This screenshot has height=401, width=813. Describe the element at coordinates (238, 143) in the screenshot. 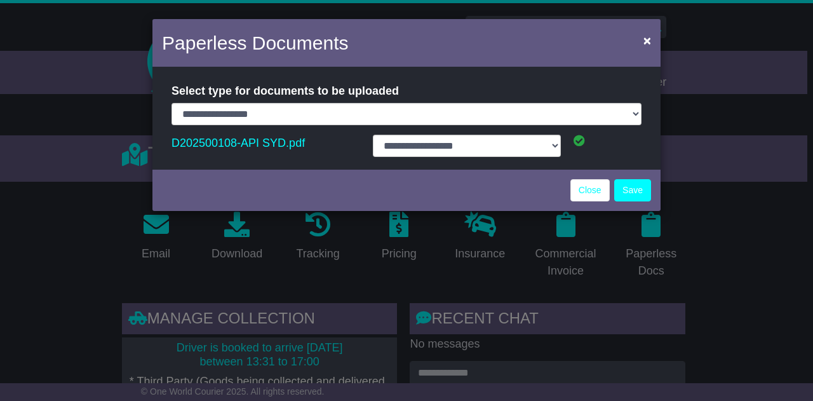

I see `a: D202500108-API SYD.pdf` at that location.